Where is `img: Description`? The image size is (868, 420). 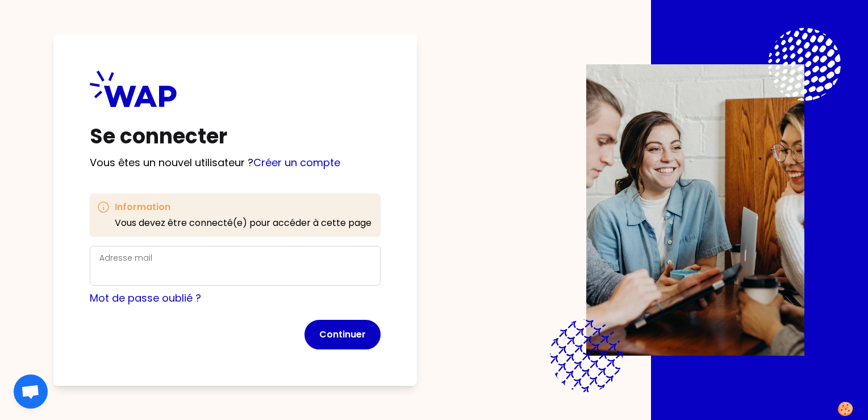
img: Description is located at coordinates (696, 210).